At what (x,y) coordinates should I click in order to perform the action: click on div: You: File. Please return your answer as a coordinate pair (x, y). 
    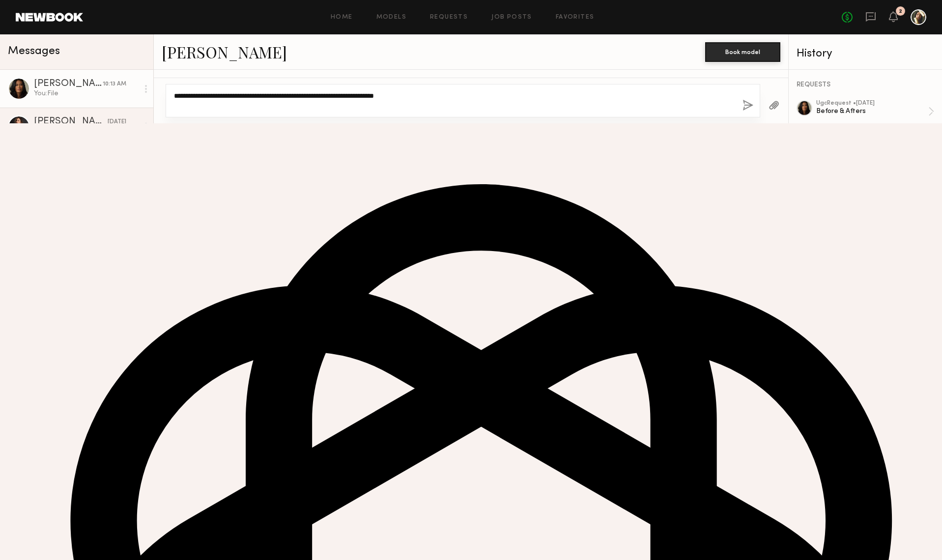
    Looking at the image, I should click on (86, 93).